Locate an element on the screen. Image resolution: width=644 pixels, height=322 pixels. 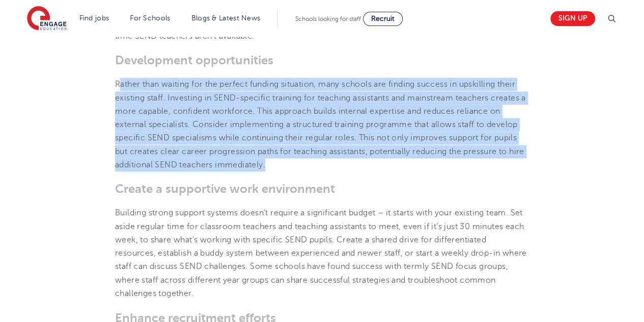
b: Development opportunities is located at coordinates (194, 60).